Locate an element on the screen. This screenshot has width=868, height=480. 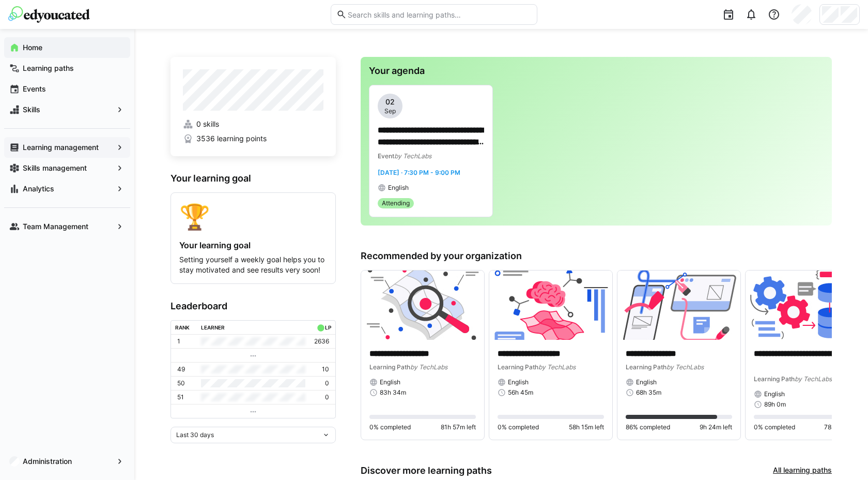
span: Sep is located at coordinates (390, 111).